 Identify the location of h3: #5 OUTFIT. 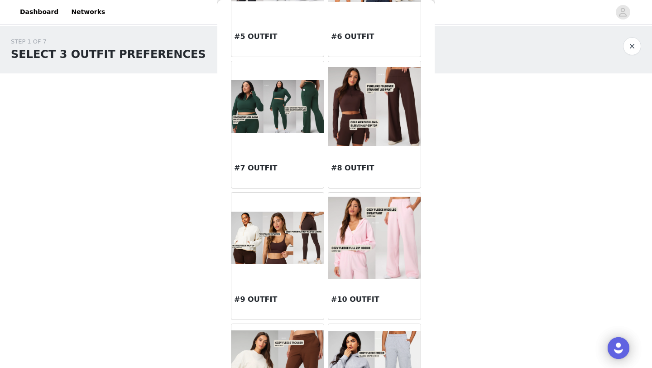
(277, 37).